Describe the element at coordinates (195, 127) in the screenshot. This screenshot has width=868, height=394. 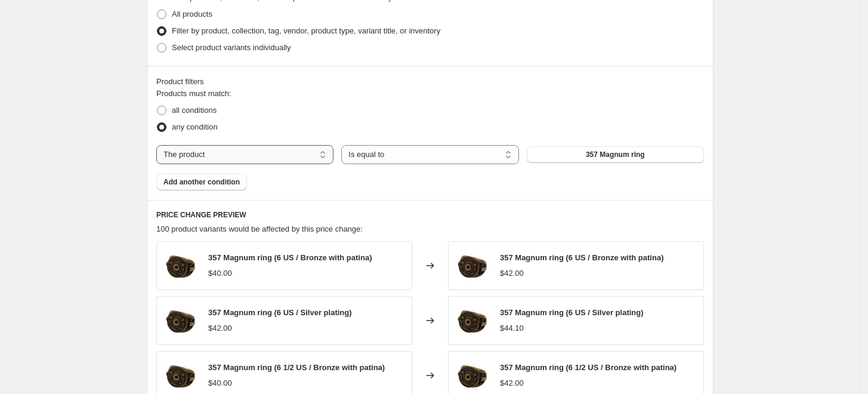
I see `span: any condition` at that location.